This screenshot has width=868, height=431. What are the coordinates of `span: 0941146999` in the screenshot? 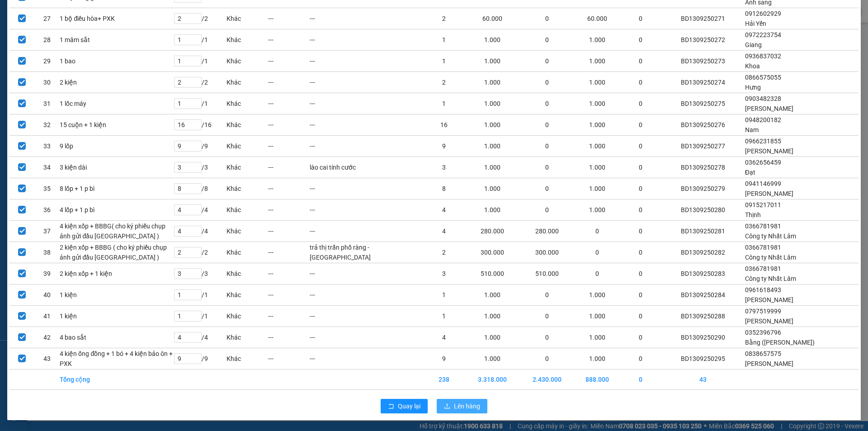 It's located at (763, 184).